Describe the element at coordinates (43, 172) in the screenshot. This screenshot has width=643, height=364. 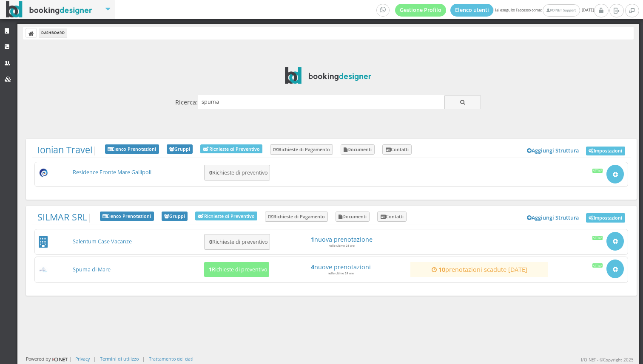
I see `img: bb0432e3abe811eeb13b0a069e529790_max100.png` at that location.